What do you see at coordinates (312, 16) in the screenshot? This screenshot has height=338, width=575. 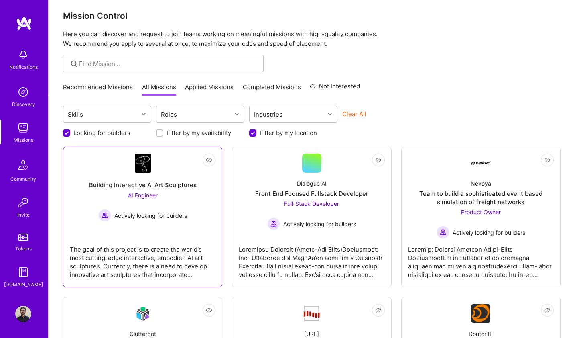 I see `h3: Mission Control` at bounding box center [312, 16].